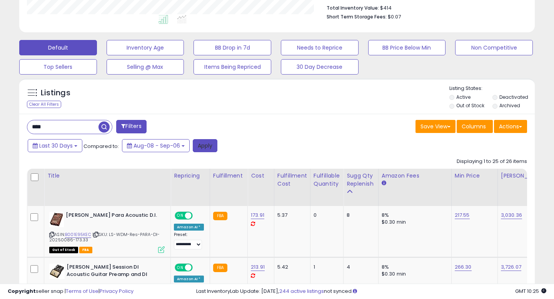 The width and height of the screenshot is (554, 299). What do you see at coordinates (509, 105) in the screenshot?
I see `label: Archived` at bounding box center [509, 105].